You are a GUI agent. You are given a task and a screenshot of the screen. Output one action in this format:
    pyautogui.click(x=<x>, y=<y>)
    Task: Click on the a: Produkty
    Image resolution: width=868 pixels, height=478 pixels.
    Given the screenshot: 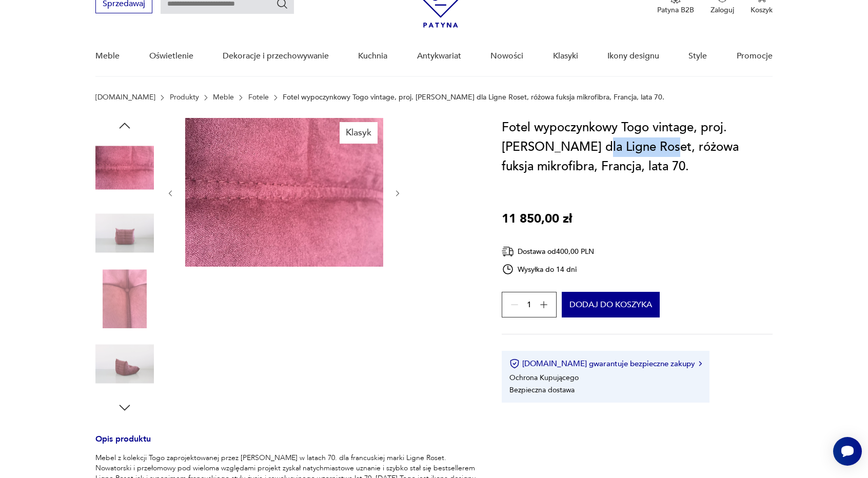 What is the action you would take?
    pyautogui.click(x=184, y=97)
    